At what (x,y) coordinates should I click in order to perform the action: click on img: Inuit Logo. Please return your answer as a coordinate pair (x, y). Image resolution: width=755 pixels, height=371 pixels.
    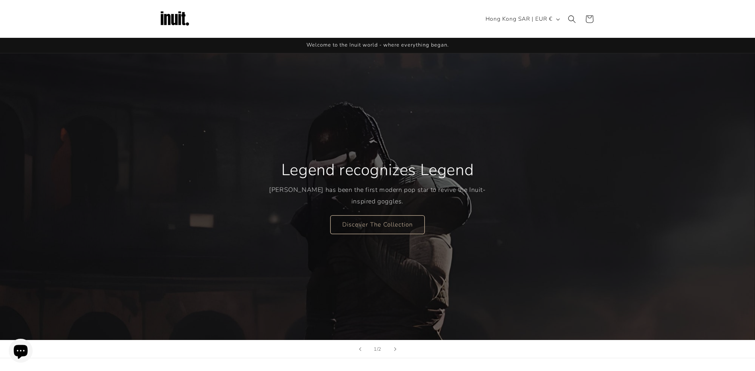
    Looking at the image, I should click on (175, 19).